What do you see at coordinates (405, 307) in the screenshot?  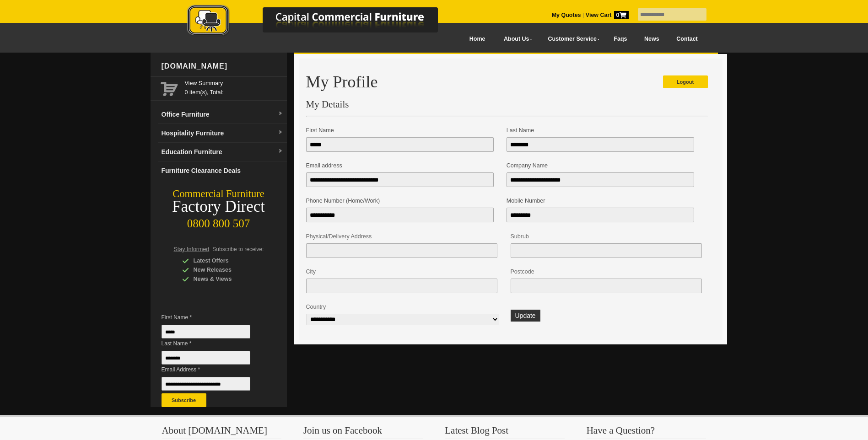 I see `p: Country` at bounding box center [405, 307].